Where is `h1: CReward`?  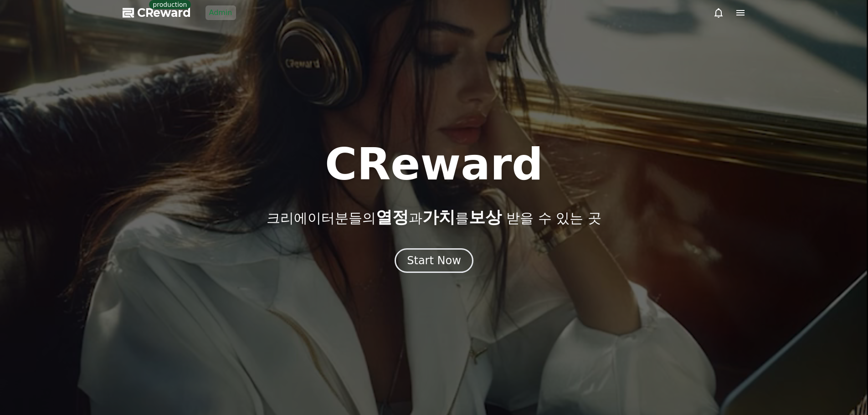
h1: CReward is located at coordinates (433, 164).